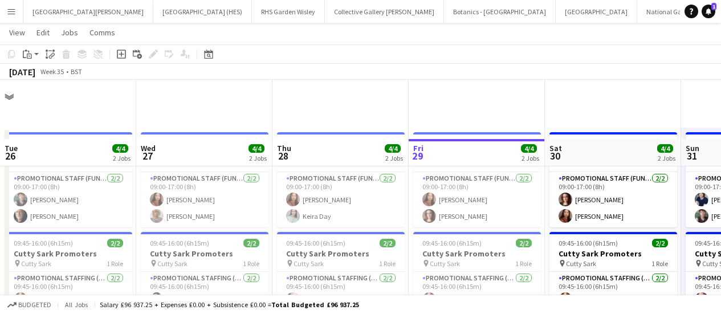 Image resolution: width=721 pixels, height=314 pixels. Describe the element at coordinates (677, 11) in the screenshot. I see `button: National Gallery (NG)` at that location.